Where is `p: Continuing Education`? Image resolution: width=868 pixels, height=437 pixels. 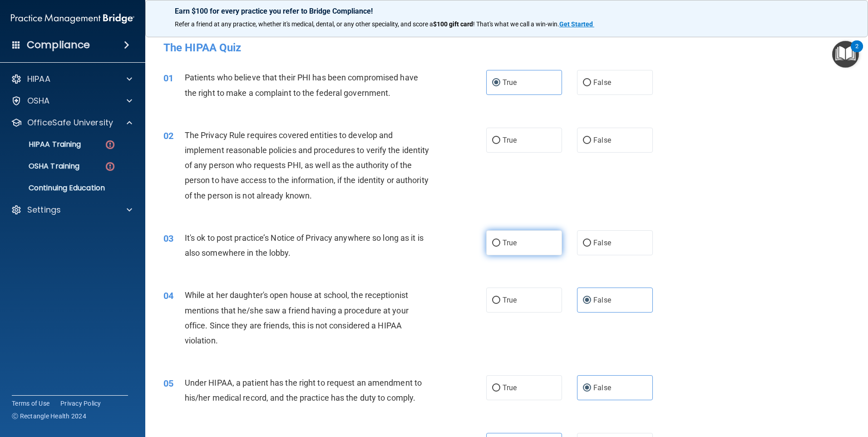
p: Continuing Education is located at coordinates (68, 188).